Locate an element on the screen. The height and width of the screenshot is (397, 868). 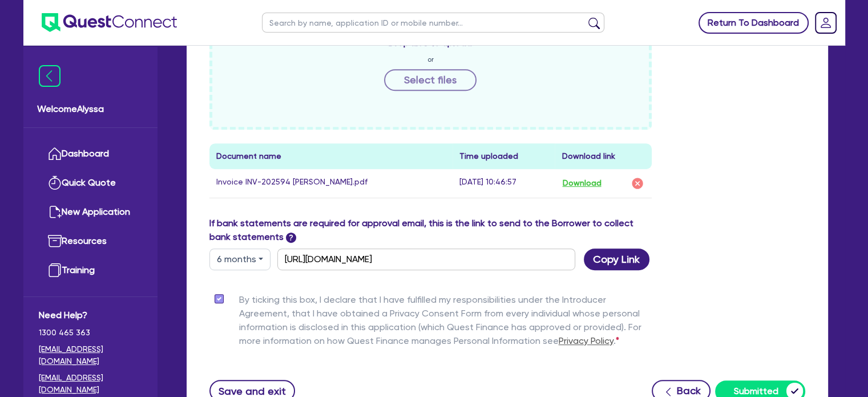
span: Welcome Alyssa is located at coordinates (90, 109).